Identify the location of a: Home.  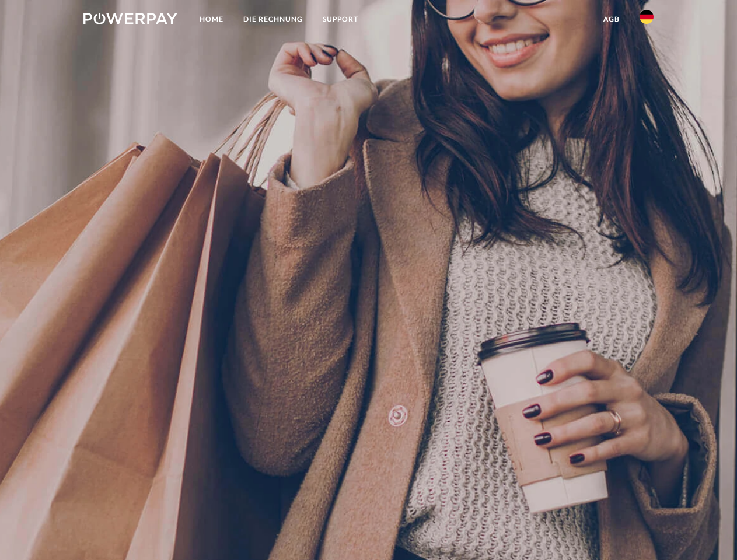
(211, 19).